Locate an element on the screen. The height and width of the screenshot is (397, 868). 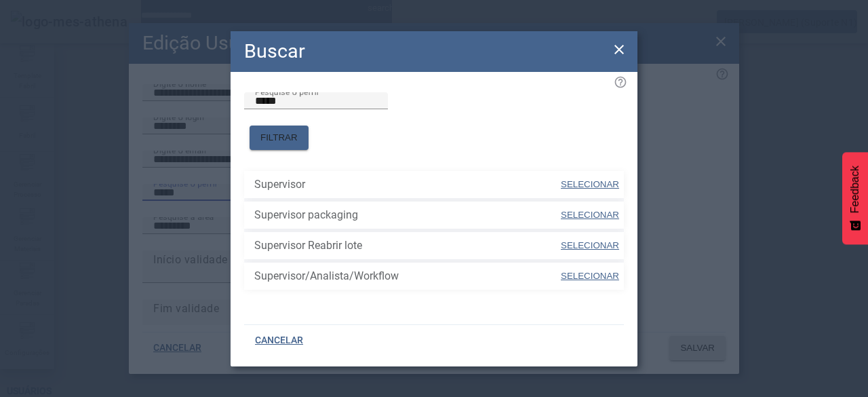
span: Supervisor packaging is located at coordinates (407, 215).